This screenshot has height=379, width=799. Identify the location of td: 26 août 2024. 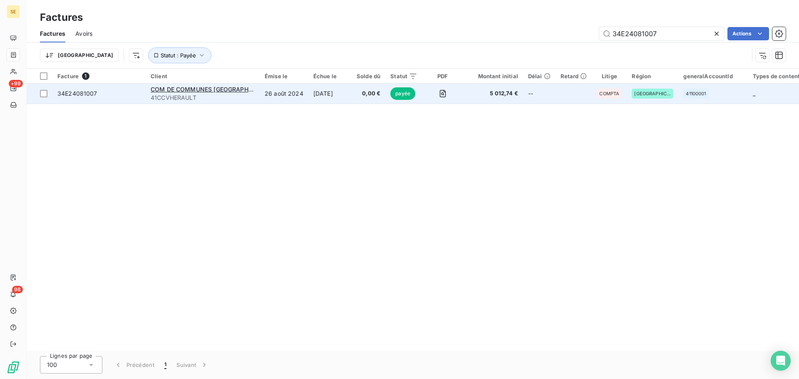
(284, 94).